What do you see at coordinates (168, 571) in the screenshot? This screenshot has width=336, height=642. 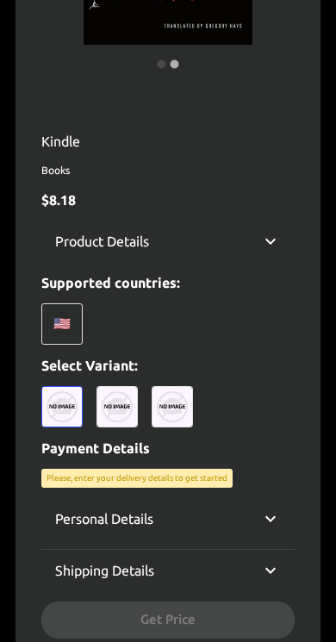 I see `div: Shipping Details` at bounding box center [168, 571].